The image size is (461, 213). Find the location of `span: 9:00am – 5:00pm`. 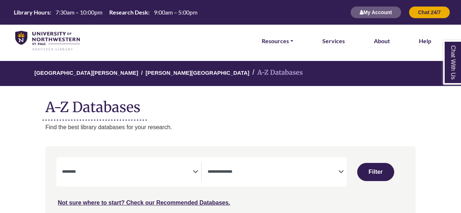

span: 9:00am – 5:00pm is located at coordinates (176, 12).